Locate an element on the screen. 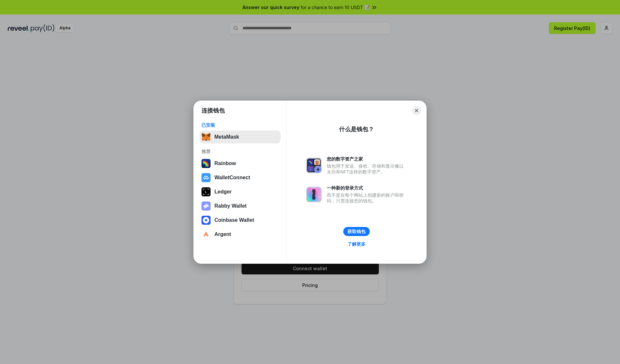 This screenshot has width=620, height=364. div: 了解更多 is located at coordinates (357, 245).